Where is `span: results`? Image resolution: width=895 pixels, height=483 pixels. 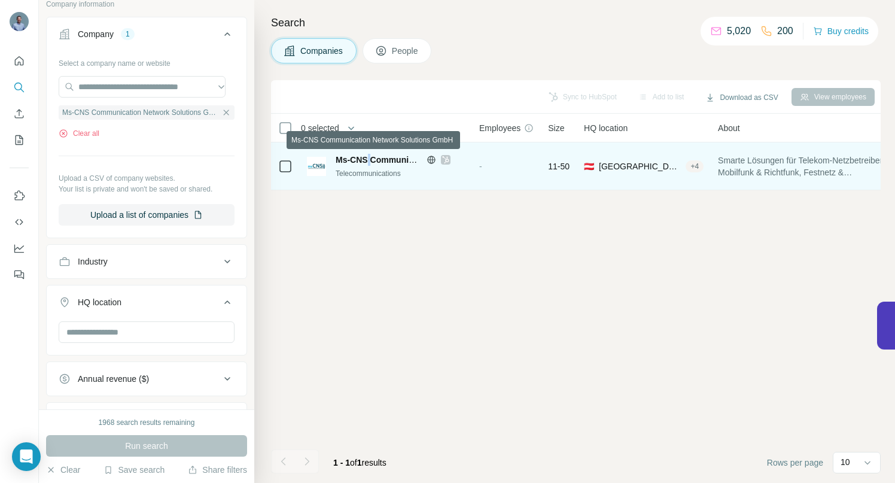 span: results is located at coordinates (359, 462).